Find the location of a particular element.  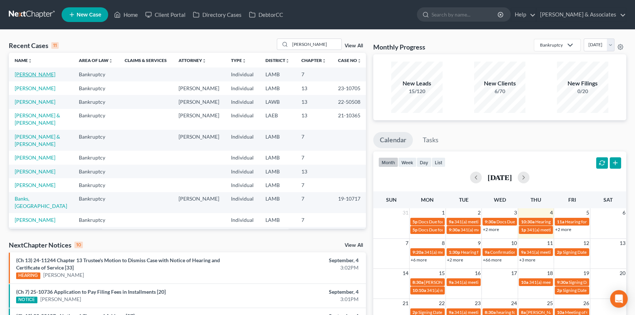

span: 5 is located at coordinates (588, 213).